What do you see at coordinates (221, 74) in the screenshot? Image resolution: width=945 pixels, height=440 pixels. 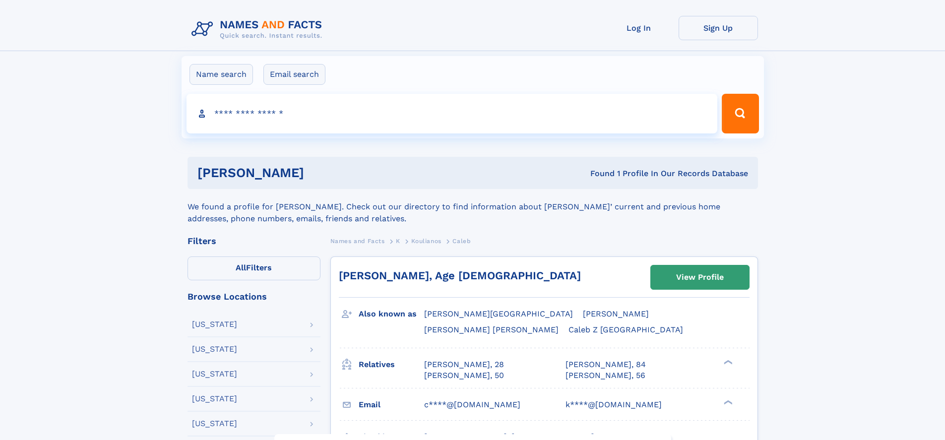 I see `label: Name search` at bounding box center [221, 74].